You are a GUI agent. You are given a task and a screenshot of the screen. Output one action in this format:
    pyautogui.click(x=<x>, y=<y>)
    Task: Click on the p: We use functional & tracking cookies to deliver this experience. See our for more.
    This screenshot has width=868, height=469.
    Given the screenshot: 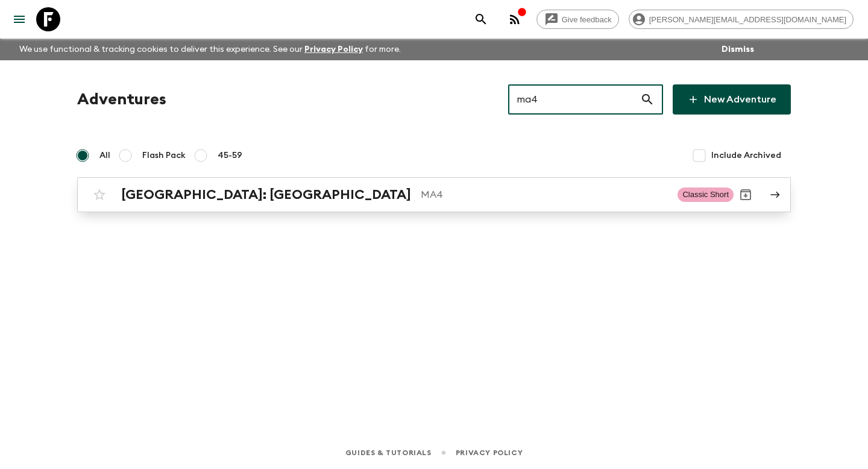 What is the action you would take?
    pyautogui.click(x=209, y=50)
    